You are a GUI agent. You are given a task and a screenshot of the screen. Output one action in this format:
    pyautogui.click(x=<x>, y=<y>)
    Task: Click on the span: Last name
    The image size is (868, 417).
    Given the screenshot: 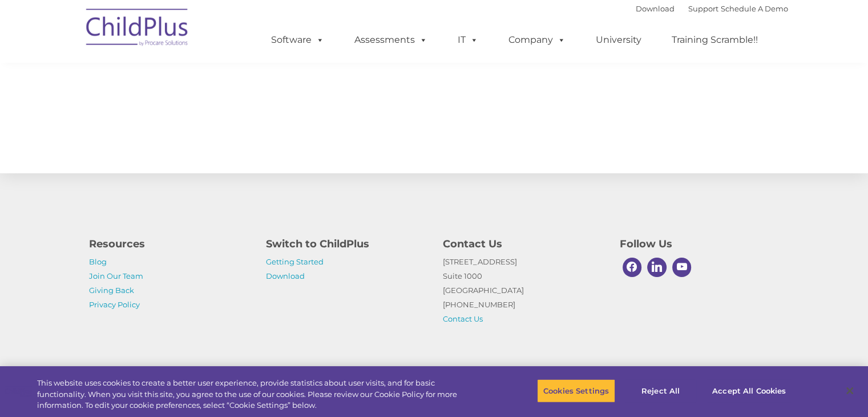 What is the action you would take?
    pyautogui.click(x=176, y=79)
    